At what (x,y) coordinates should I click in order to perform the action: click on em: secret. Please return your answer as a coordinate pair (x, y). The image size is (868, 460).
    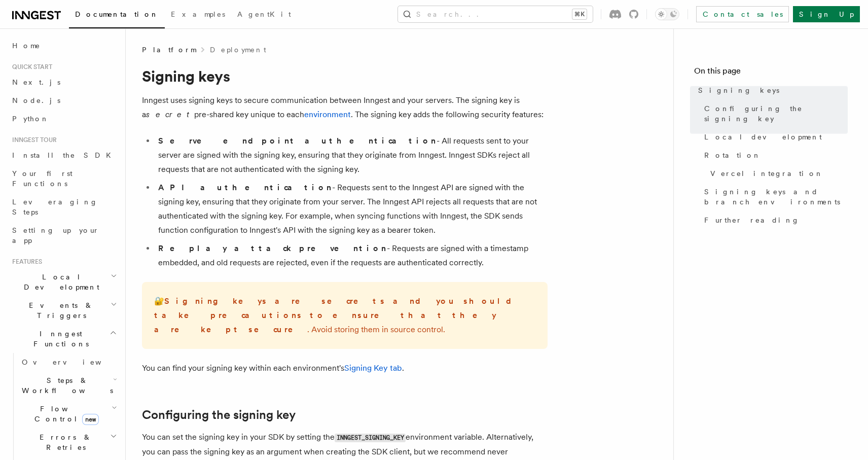
    Looking at the image, I should click on (170, 114).